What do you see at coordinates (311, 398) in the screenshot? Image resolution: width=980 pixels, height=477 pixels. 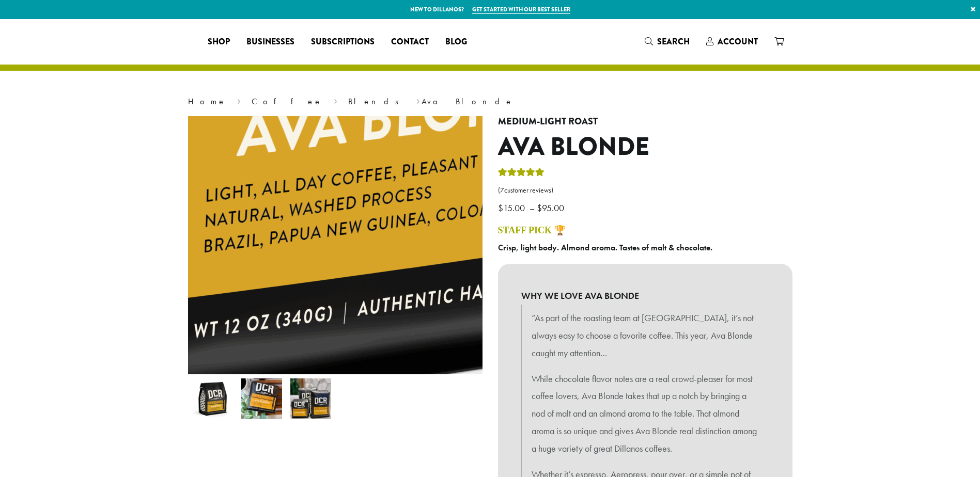 I see `img: Ava Blonde - Image 3` at bounding box center [311, 398].